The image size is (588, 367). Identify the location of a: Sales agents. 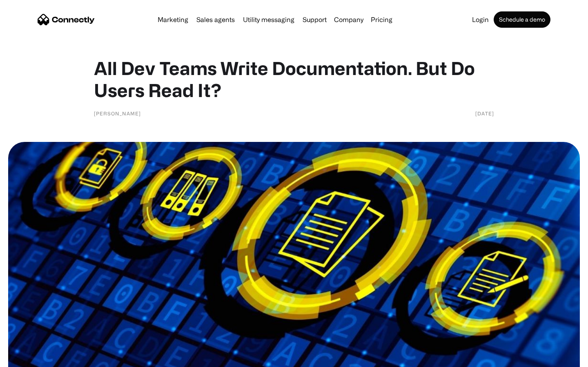
(215, 19).